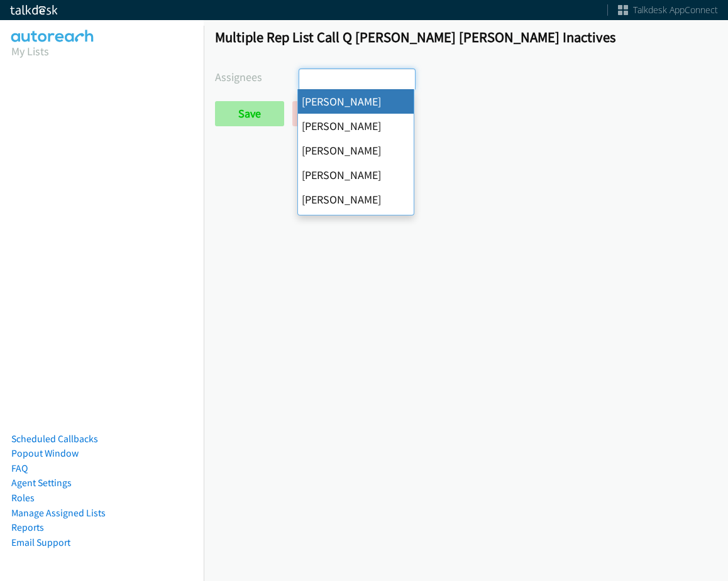 The height and width of the screenshot is (581, 728). What do you see at coordinates (257, 77) in the screenshot?
I see `label: Assignees` at bounding box center [257, 77].